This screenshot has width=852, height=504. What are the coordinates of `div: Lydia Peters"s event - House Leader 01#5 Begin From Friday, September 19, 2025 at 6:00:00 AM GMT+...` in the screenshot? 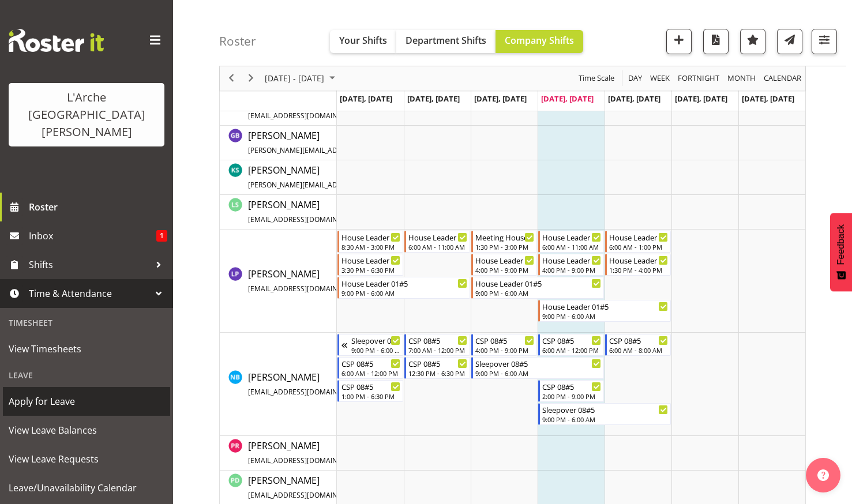 It's located at (638, 242).